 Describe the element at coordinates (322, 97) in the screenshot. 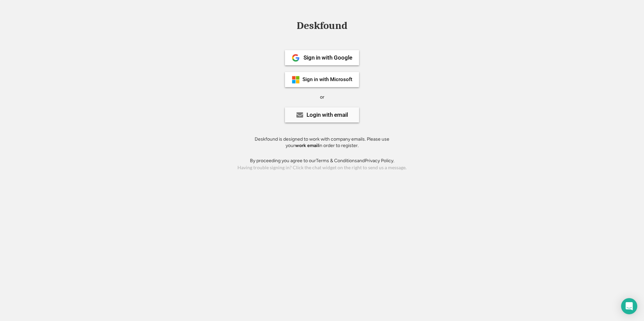

I see `div: or` at that location.